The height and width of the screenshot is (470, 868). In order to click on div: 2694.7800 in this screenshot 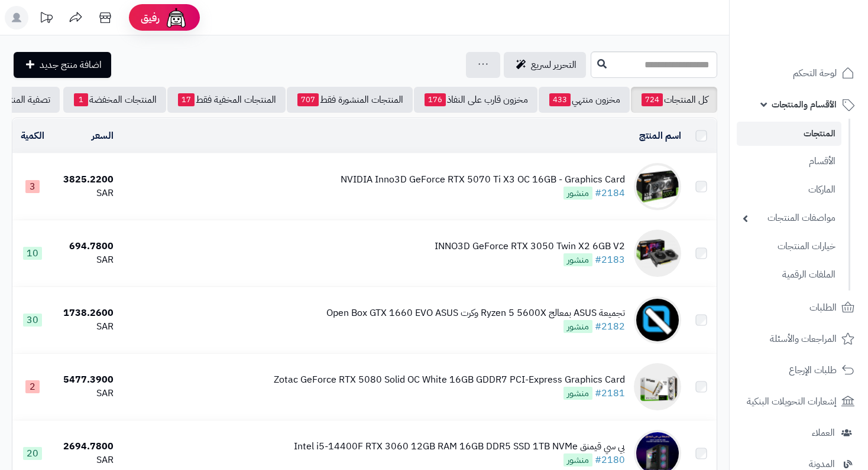, I will do `click(85, 447)`.